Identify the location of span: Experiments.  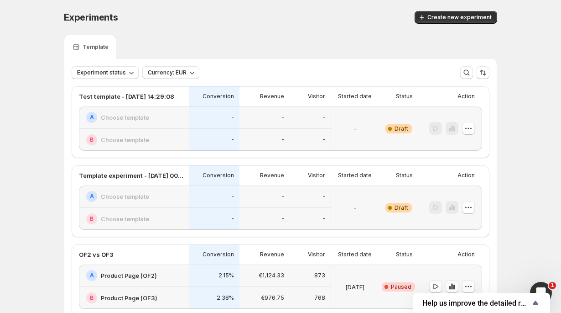
(91, 17).